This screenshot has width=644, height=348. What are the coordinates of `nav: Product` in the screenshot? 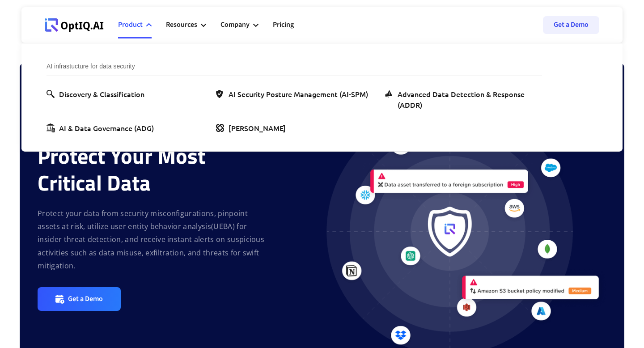 It's located at (322, 97).